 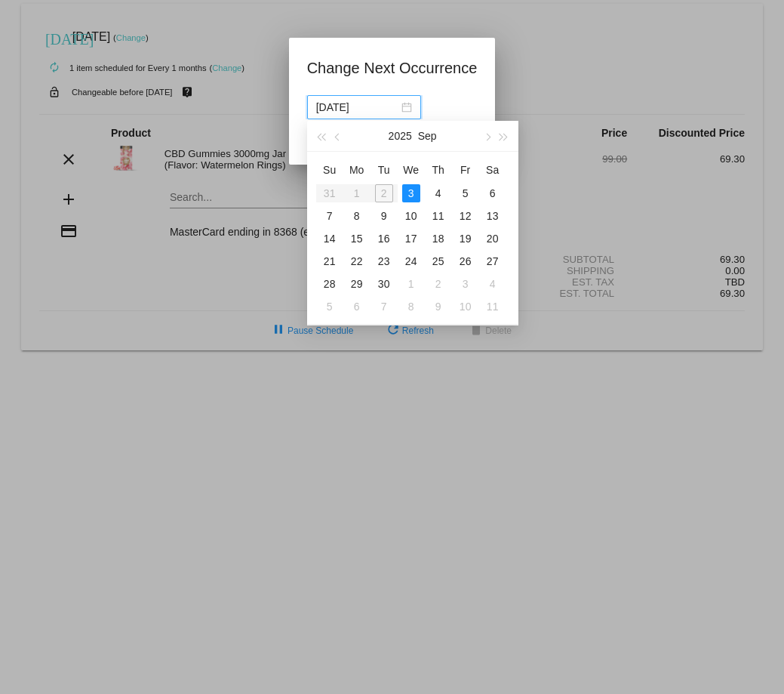 I want to click on div: 12, so click(x=466, y=216).